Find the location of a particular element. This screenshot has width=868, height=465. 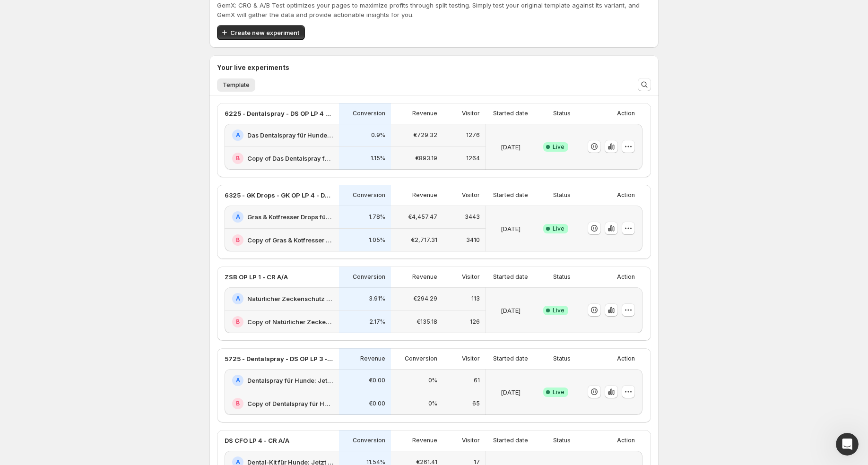

p: €135.18 is located at coordinates (427, 321).